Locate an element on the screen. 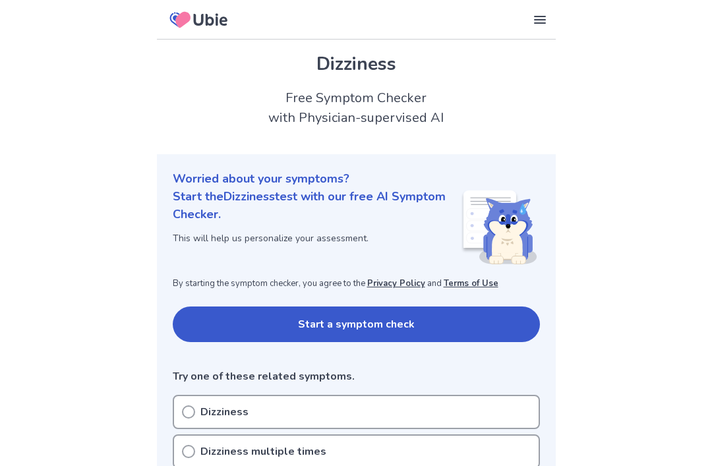  p: Dizziness is located at coordinates (224, 412).